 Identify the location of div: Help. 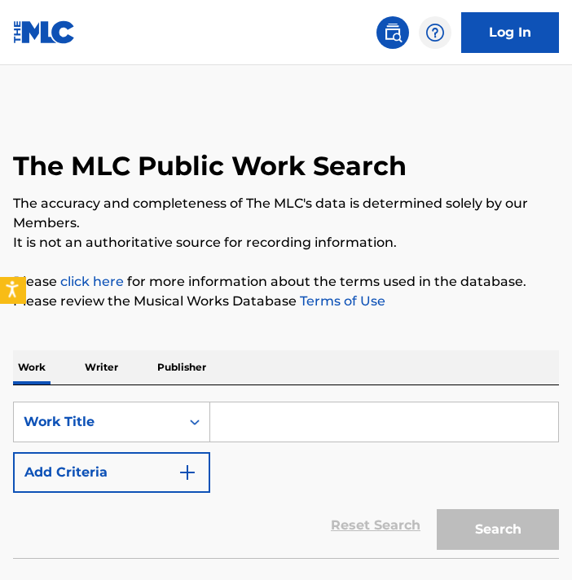
(435, 33).